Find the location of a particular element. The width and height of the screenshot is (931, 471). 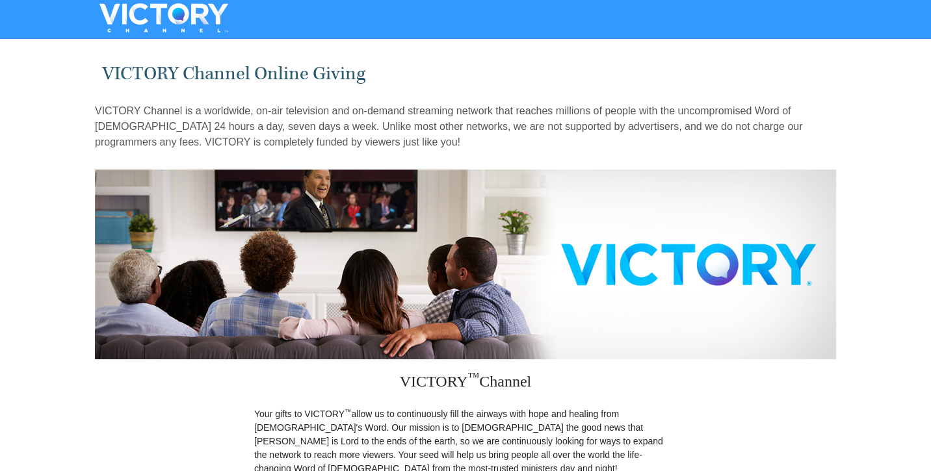

p: VICTORY Channel is a worldwide, on-air television and on-demand streaming network that reaches mi... is located at coordinates (466, 127).